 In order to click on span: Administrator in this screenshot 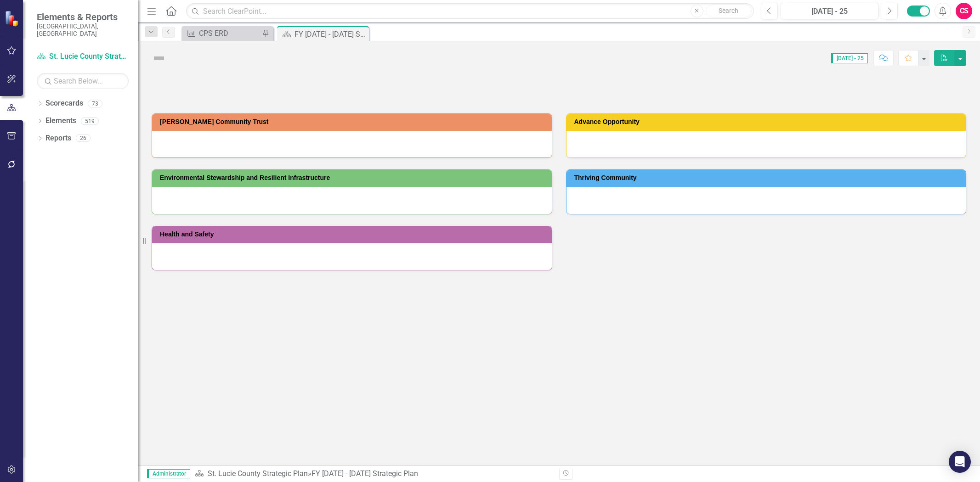, I will do `click(169, 474)`.